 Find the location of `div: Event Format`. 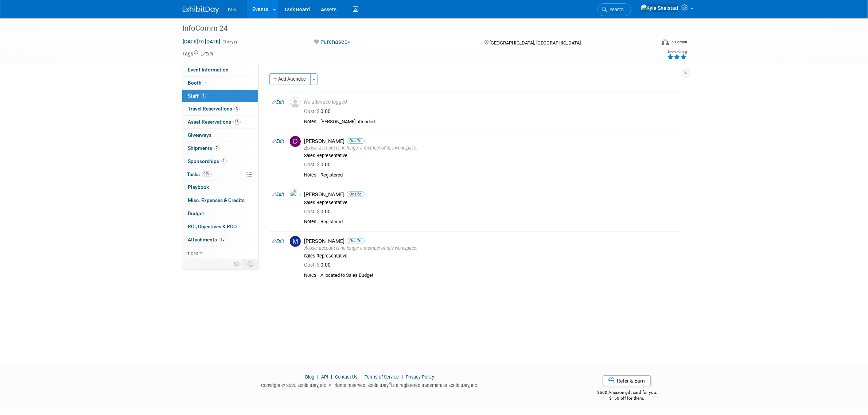

div: Event Format is located at coordinates (649, 44).